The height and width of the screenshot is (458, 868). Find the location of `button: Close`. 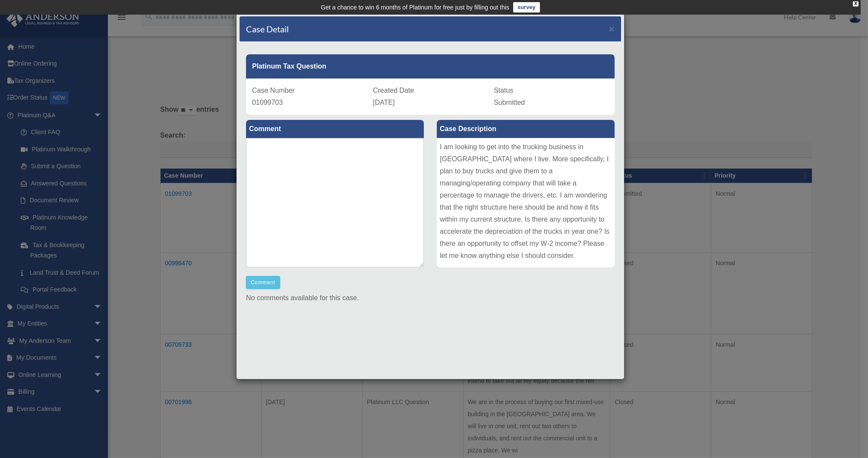

button: Close is located at coordinates (612, 29).